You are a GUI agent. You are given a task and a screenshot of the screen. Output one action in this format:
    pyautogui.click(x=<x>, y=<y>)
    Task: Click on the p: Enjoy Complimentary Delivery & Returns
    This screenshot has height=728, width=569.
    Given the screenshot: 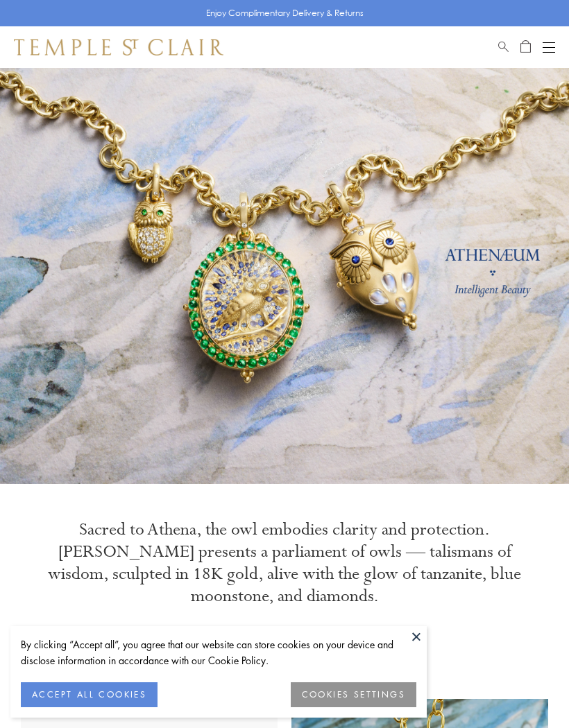 What is the action you would take?
    pyautogui.click(x=284, y=13)
    